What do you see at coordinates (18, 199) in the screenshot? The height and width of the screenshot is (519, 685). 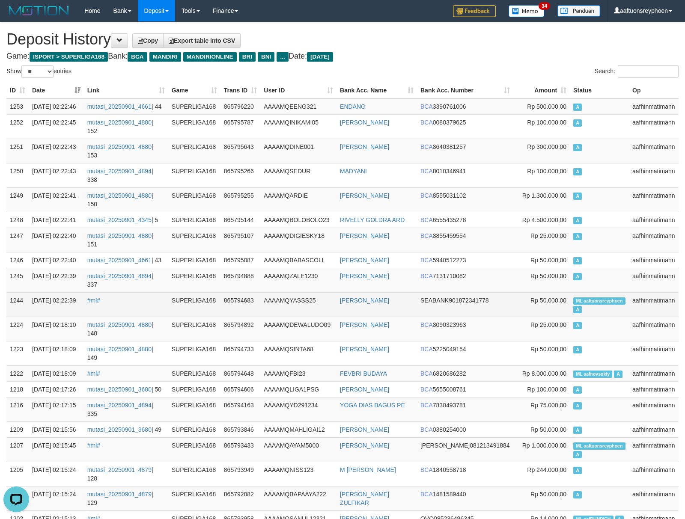 I see `td: 1249` at bounding box center [18, 199].